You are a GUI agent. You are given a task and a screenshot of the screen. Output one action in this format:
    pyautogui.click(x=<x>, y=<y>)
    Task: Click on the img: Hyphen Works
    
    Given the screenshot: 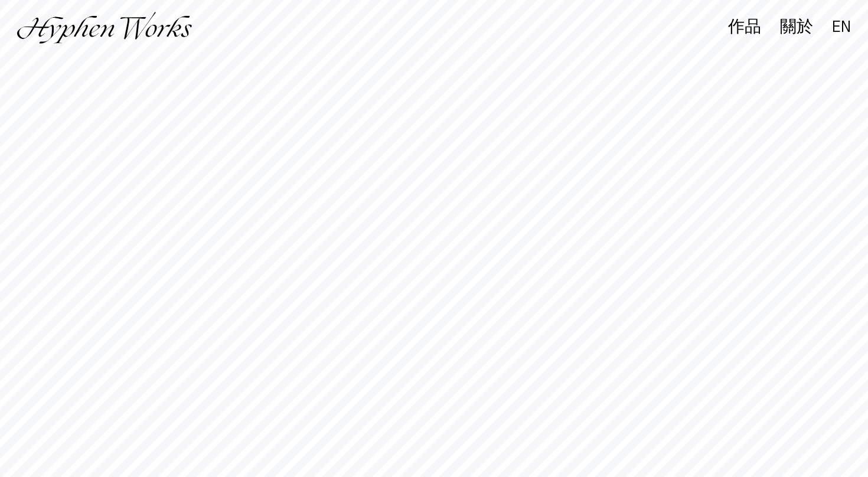 What is the action you would take?
    pyautogui.click(x=104, y=28)
    